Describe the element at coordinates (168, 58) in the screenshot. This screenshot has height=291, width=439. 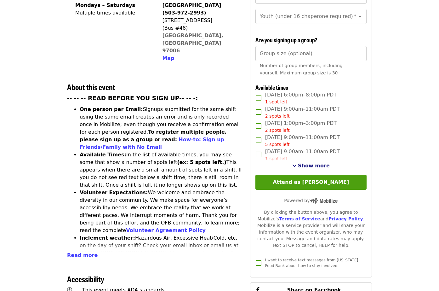
I see `span: Map` at that location.